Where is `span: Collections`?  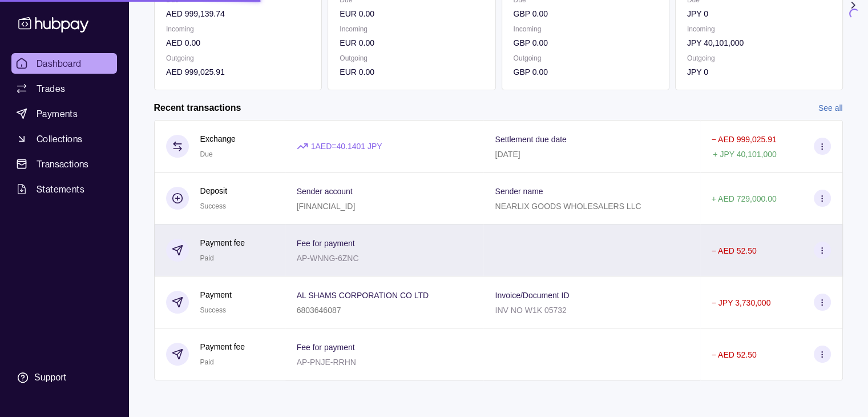
span: Collections is located at coordinates (60, 139).